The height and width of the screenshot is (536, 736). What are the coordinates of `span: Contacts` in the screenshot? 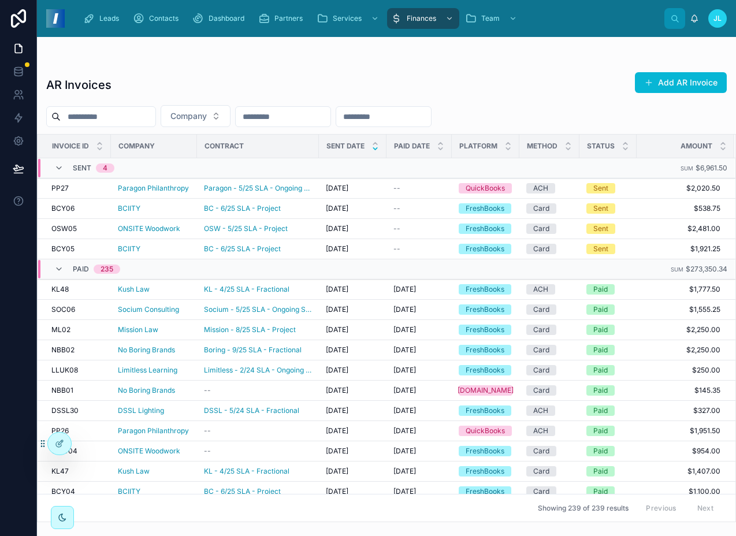 It's located at (163, 18).